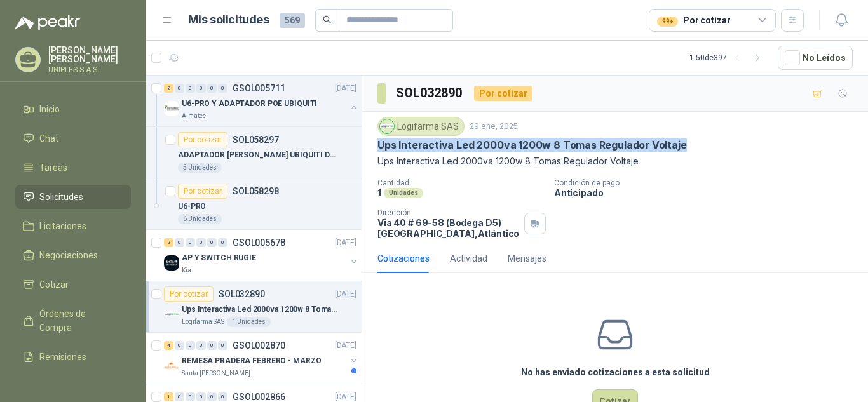  Describe the element at coordinates (203, 322) in the screenshot. I see `p: Logifarma SAS` at that location.